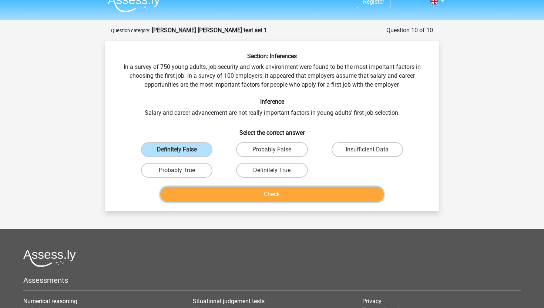  What do you see at coordinates (272, 170) in the screenshot?
I see `label: Definitely True` at bounding box center [272, 170].